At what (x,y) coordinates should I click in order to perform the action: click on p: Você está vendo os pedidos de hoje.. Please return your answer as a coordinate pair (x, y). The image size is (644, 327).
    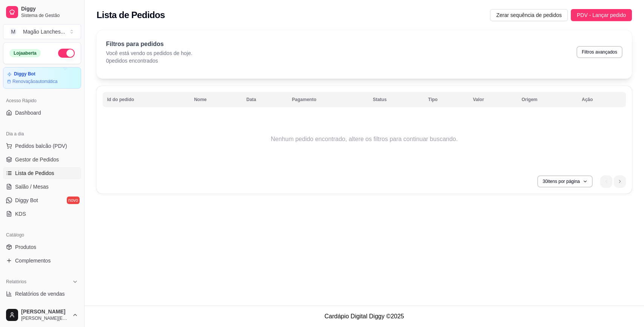
    Looking at the image, I should click on (149, 53).